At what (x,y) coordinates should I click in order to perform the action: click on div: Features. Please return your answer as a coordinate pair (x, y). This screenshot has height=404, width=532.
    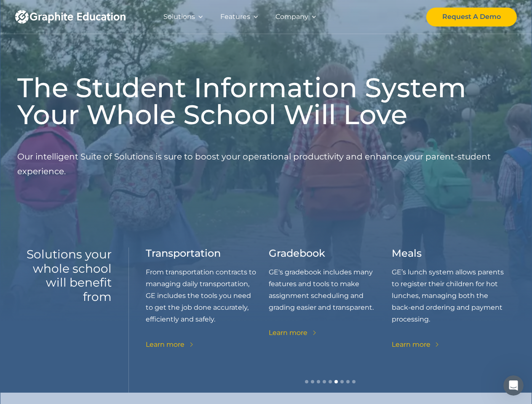
    Looking at the image, I should click on (235, 17).